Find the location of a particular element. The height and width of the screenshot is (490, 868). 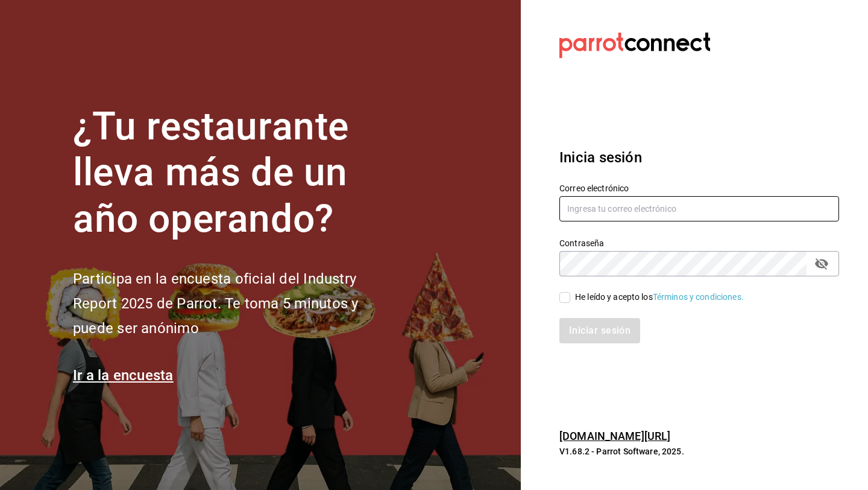

a: Términos y condiciones. is located at coordinates (699, 297).